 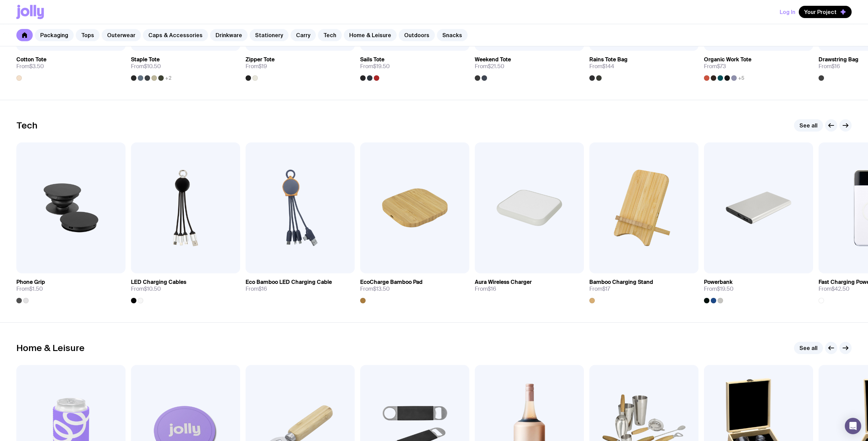 What do you see at coordinates (608, 66) in the screenshot?
I see `span: $144` at bounding box center [608, 66].